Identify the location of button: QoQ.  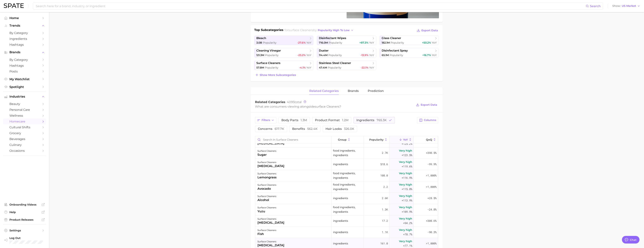
(426, 140).